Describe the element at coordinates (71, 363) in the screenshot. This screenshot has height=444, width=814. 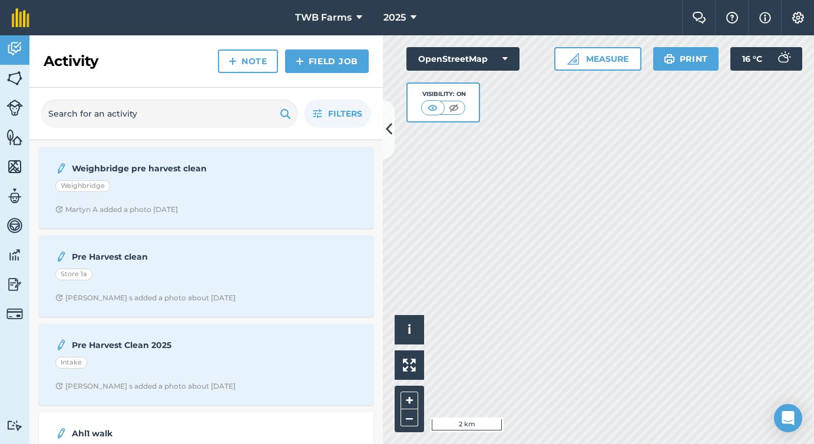
I see `div: Intake` at that location.